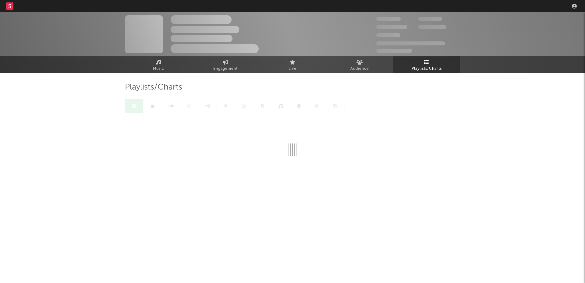 The height and width of the screenshot is (283, 585). Describe the element at coordinates (392, 27) in the screenshot. I see `span: 50 000 000` at that location.